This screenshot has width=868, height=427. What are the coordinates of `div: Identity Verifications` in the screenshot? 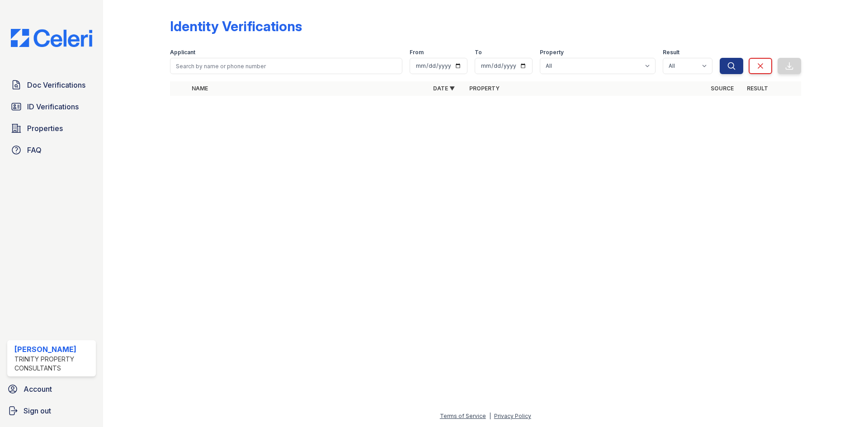 It's located at (236, 26).